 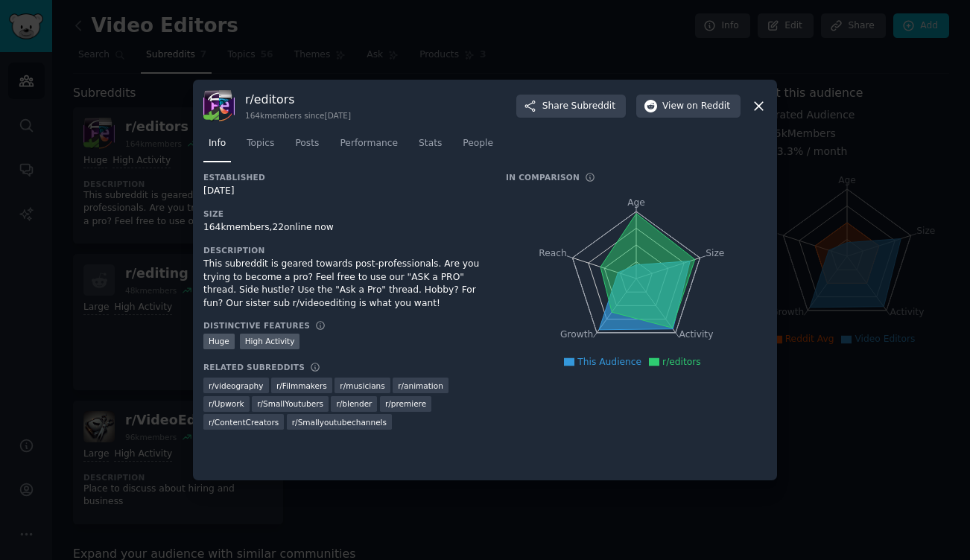 What do you see at coordinates (553, 253) in the screenshot?
I see `tspan: Reach` at bounding box center [553, 253].